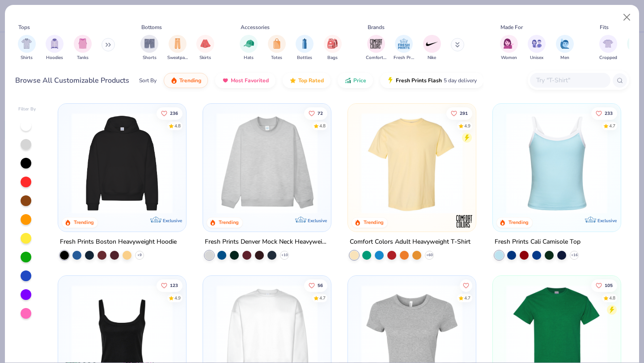 This screenshot has width=644, height=363. What do you see at coordinates (249, 48) in the screenshot?
I see `div: filter for Hats` at bounding box center [249, 48].